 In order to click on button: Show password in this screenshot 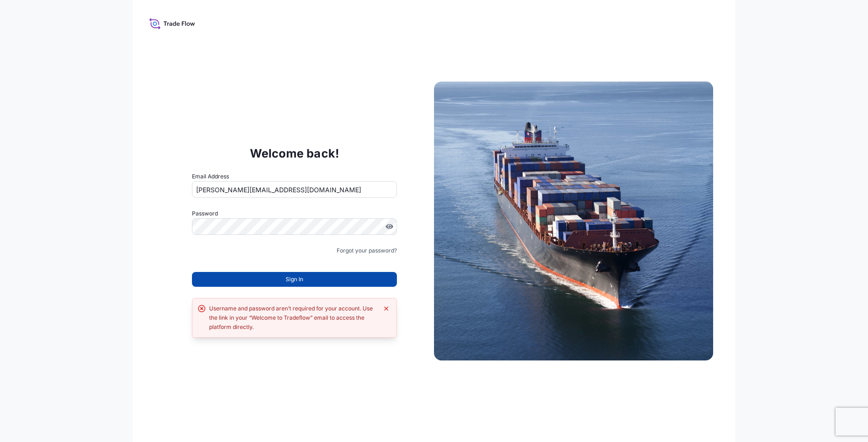, I will do `click(390, 227)`.